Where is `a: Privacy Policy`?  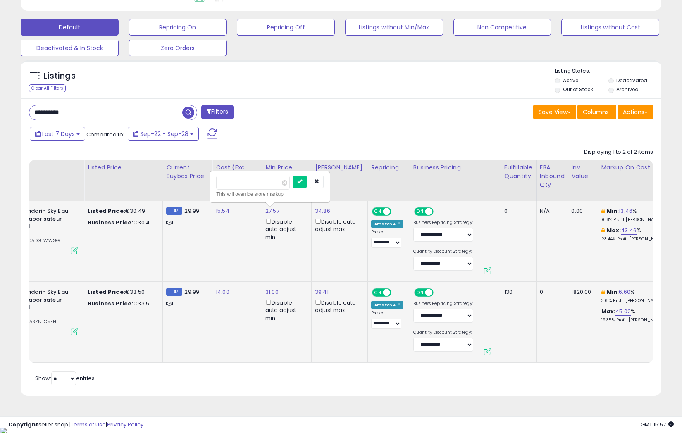
a: Privacy Policy is located at coordinates (125, 424).